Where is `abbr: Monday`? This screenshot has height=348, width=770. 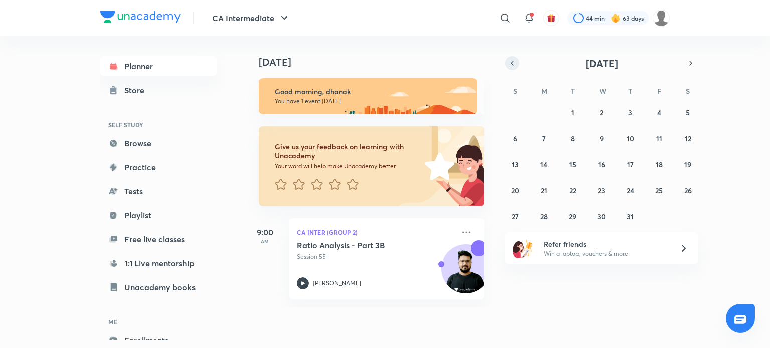 abbr: Monday is located at coordinates (544, 91).